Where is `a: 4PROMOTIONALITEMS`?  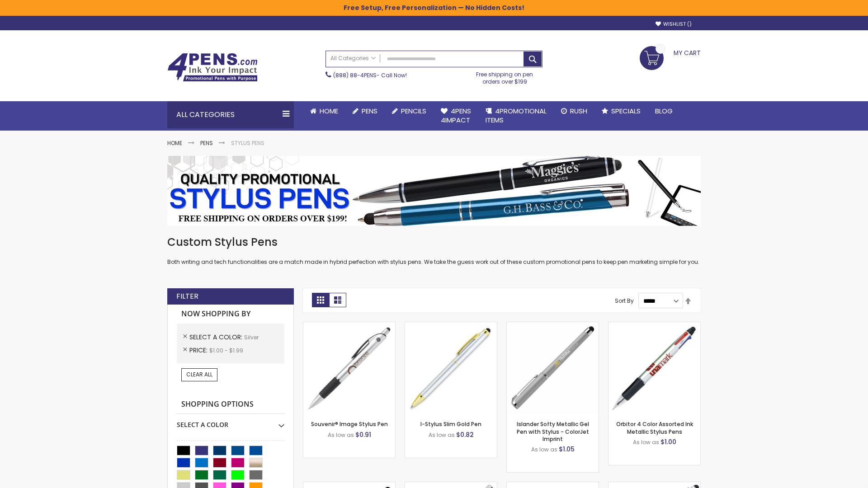 a: 4PROMOTIONALITEMS is located at coordinates (516, 116).